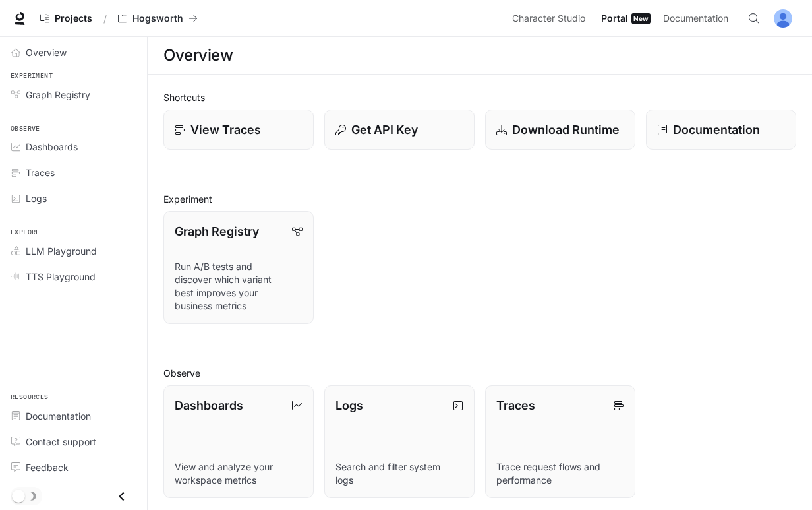 Image resolution: width=812 pixels, height=510 pixels. Describe the element at coordinates (239, 473) in the screenshot. I see `p: View and analyze your workspace metrics` at that location.